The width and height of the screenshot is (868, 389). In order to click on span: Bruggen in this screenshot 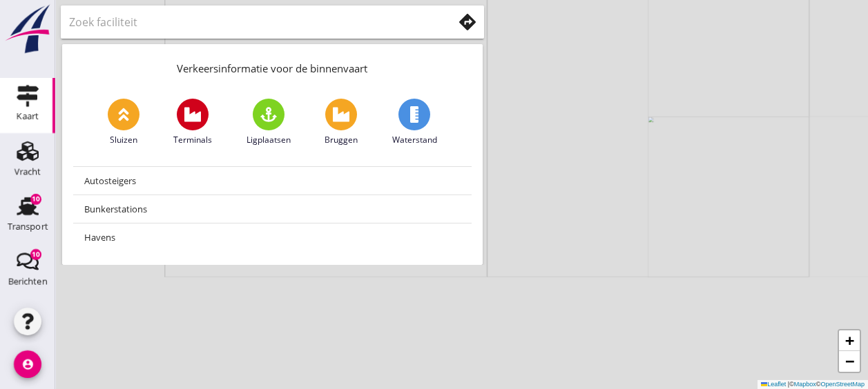, I will do `click(341, 140)`.